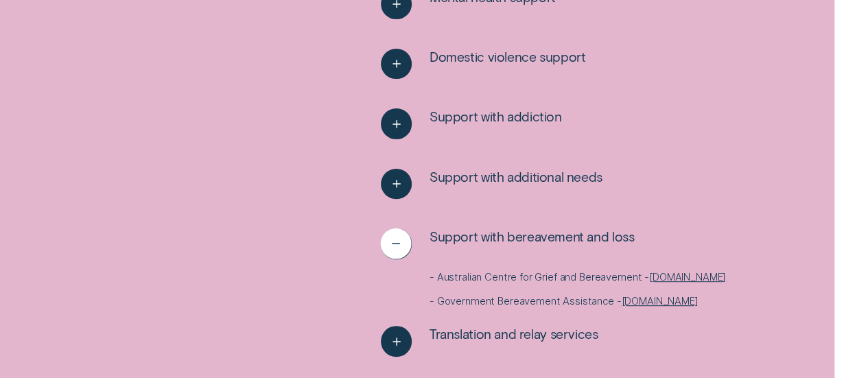  Describe the element at coordinates (578, 277) in the screenshot. I see `p: - Australian Centre for Grief and Bereavement -` at that location.